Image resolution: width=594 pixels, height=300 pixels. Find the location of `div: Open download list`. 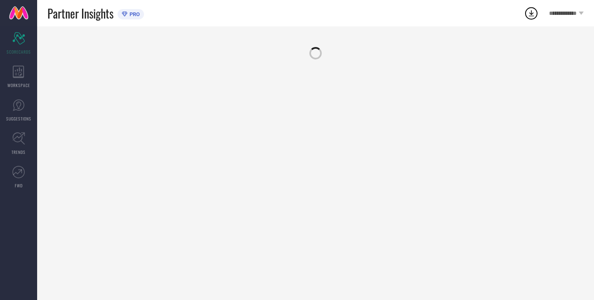

div: Open download list is located at coordinates (531, 13).